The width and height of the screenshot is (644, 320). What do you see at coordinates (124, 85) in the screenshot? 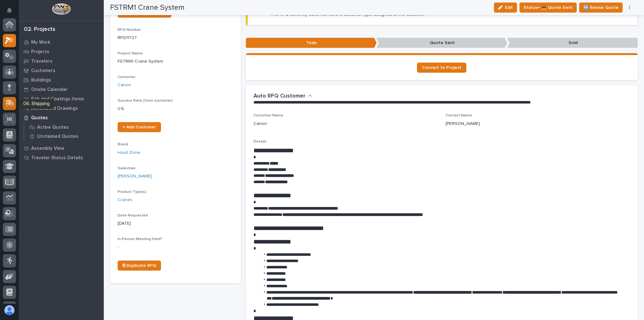
I see `a: Canon` at bounding box center [124, 85].